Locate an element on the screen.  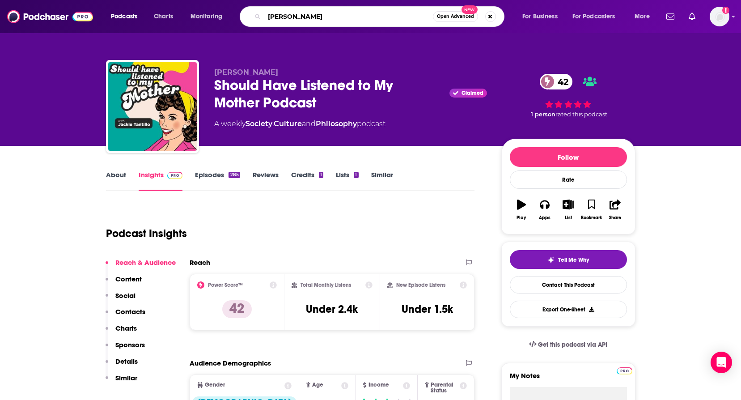
button: Similar is located at coordinates (121, 381).